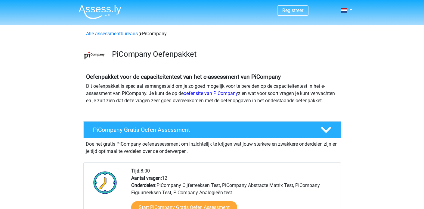 The width and height of the screenshot is (424, 209). Describe the element at coordinates (211, 93) in the screenshot. I see `a: oefensite van PiCompany` at that location.